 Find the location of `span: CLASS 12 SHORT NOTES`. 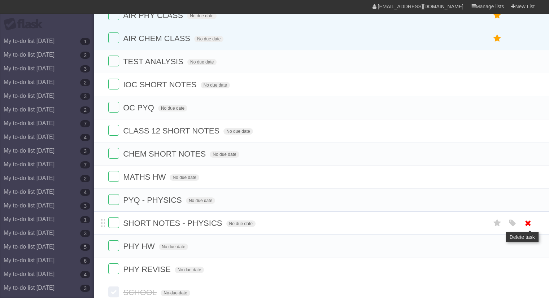

span: CLASS 12 SHORT NOTES is located at coordinates (172, 131).